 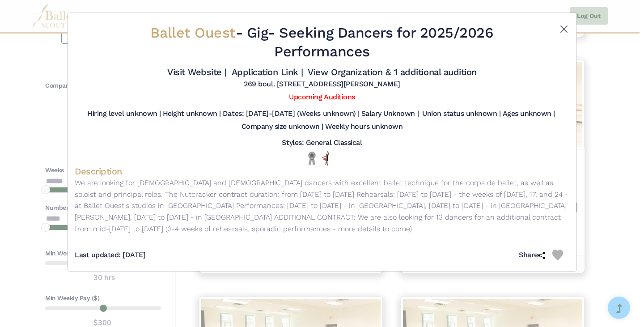 What do you see at coordinates (268, 72) in the screenshot?
I see `a: Application Link |` at bounding box center [268, 72].